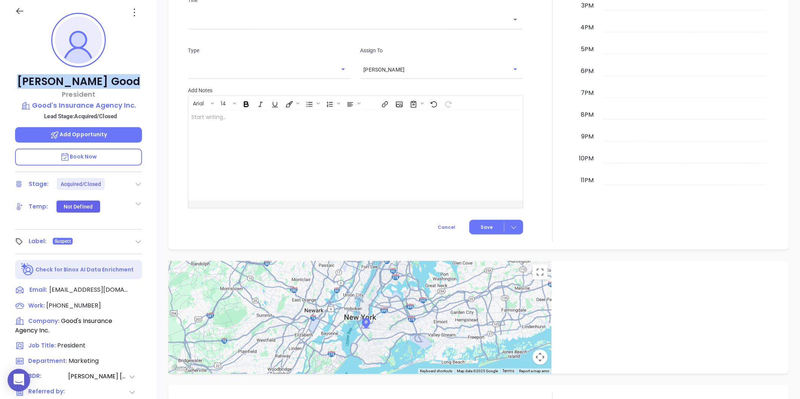 The width and height of the screenshot is (800, 399). What do you see at coordinates (587, 71) in the screenshot?
I see `div: 6pm` at bounding box center [587, 71].